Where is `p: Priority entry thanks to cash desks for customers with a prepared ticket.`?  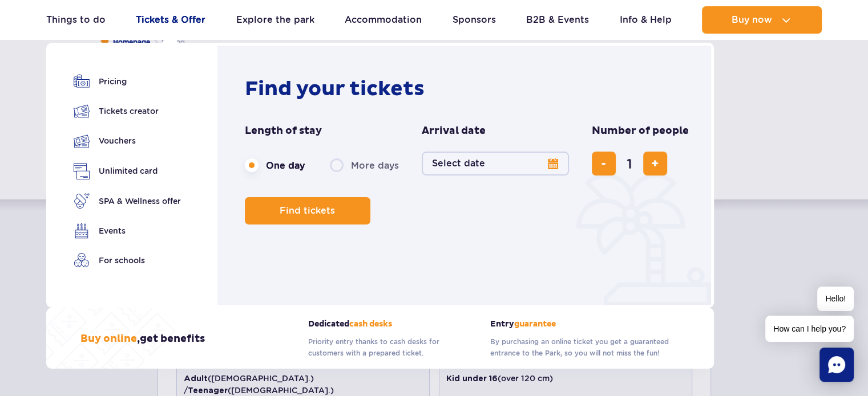
p: Priority entry thanks to cash desks for customers with a prepared ticket. is located at coordinates (391, 347).